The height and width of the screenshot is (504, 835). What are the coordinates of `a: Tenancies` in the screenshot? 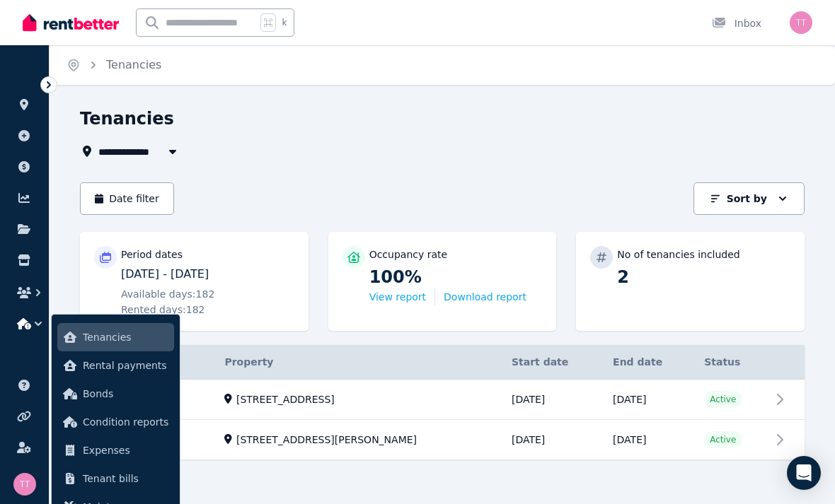 It's located at (115, 337).